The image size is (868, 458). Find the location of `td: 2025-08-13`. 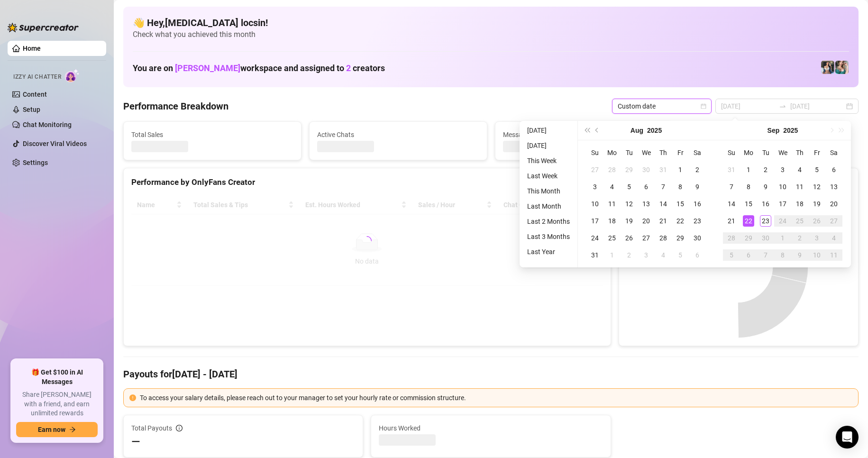

td: 2025-08-13 is located at coordinates (646, 204).